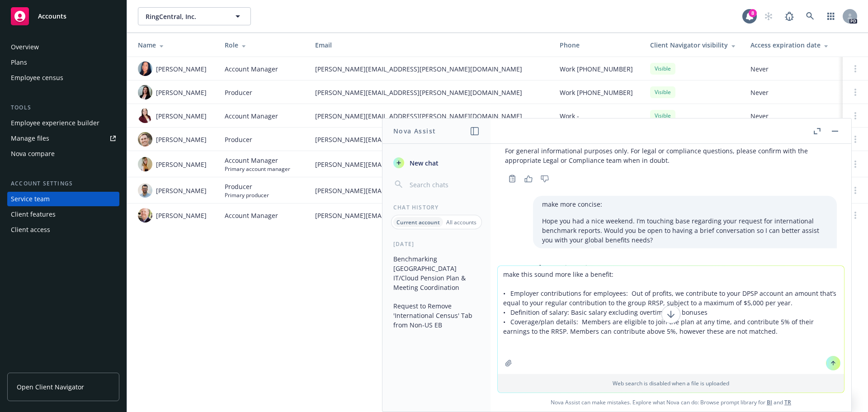 Image resolution: width=868 pixels, height=412 pixels. Describe the element at coordinates (194, 16) in the screenshot. I see `button: RingCentral, Inc.` at that location.